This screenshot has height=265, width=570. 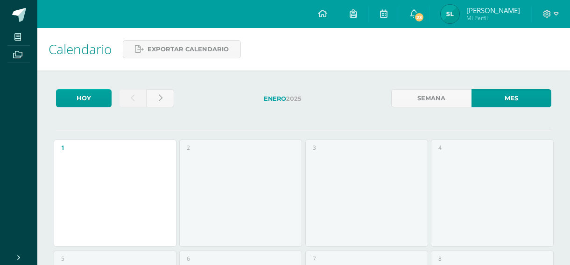 What do you see at coordinates (63, 258) in the screenshot?
I see `div: 5` at bounding box center [63, 258].